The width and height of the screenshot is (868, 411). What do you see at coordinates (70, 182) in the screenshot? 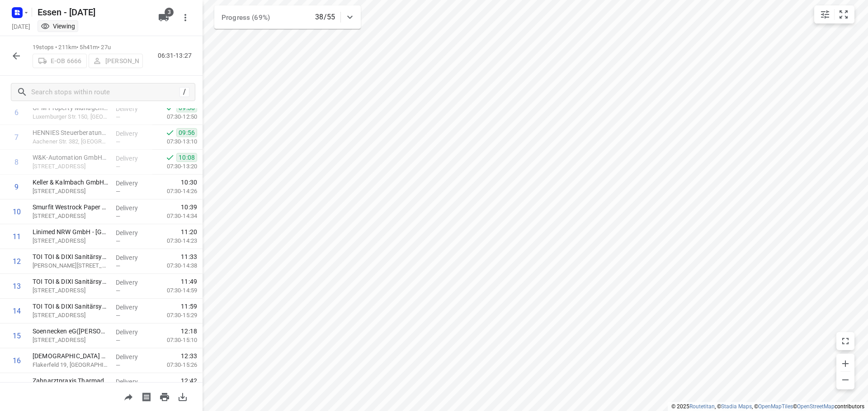
I see `p: Keller & Kalmbach GmbH(Rinora Azizaj)` at bounding box center [70, 182].